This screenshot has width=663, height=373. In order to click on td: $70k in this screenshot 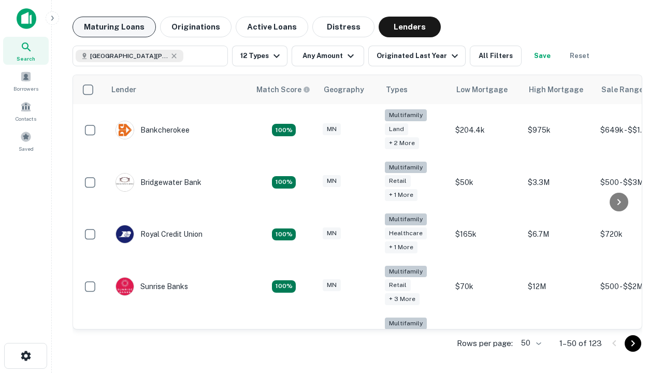, I will do `click(486, 287)`.